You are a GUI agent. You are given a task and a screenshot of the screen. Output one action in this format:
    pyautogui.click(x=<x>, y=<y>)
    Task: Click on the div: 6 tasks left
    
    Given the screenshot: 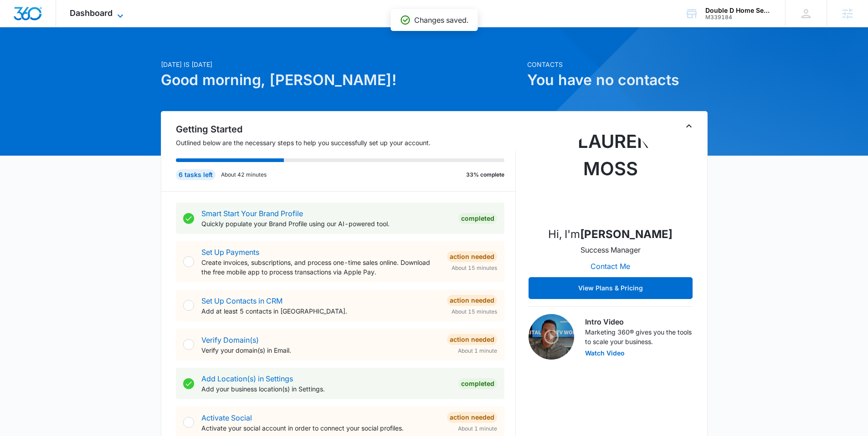 What is the action you would take?
    pyautogui.click(x=196, y=175)
    